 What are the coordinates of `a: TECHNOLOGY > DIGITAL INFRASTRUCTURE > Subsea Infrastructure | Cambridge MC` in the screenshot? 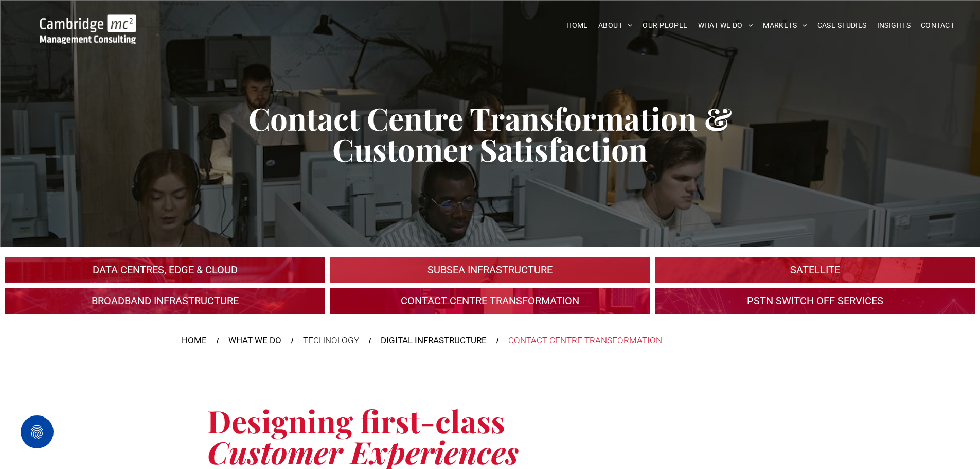 It's located at (490, 270).